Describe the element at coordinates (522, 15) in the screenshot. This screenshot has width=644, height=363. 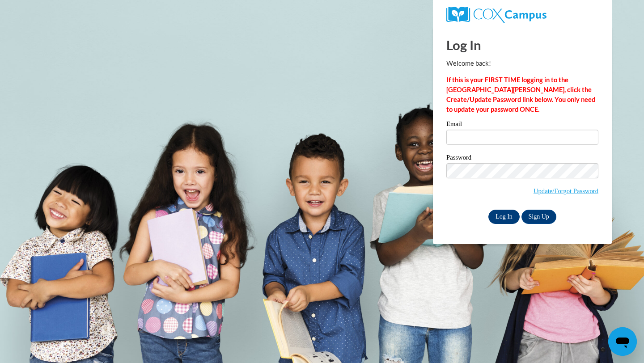
I see `a: COX Campus` at that location.